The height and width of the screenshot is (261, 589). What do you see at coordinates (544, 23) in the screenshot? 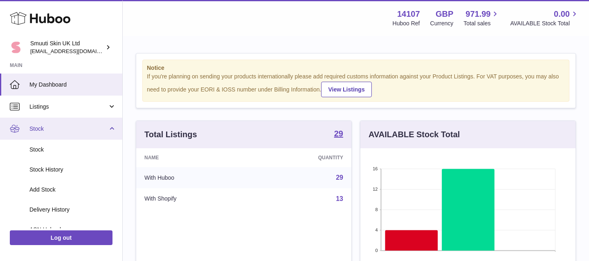
I see `span: AVAILABLE Stock Total` at bounding box center [544, 23].